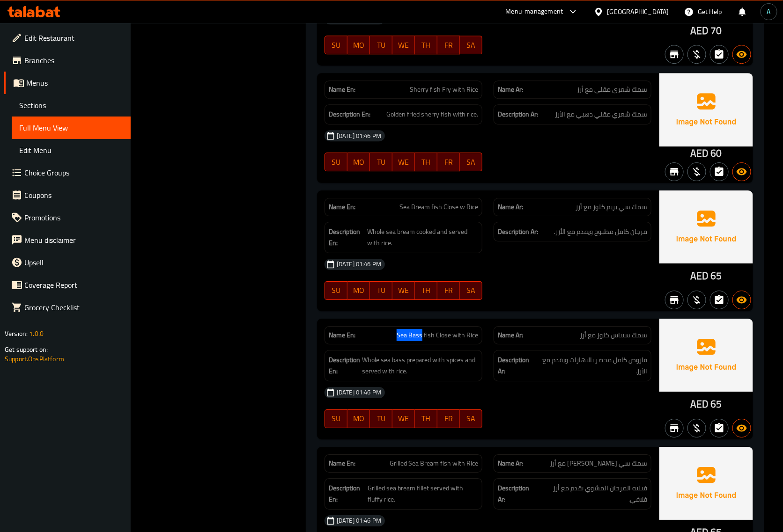  Describe the element at coordinates (601, 114) in the screenshot. I see `span: سمك شعري مقلي ذهبي مع الأرز` at that location.